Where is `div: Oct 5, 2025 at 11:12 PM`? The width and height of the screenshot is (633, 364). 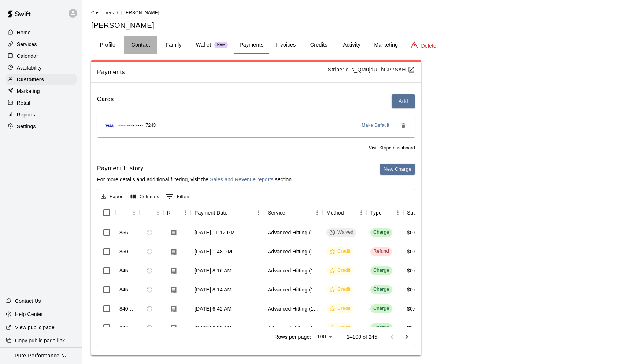
div: Oct 5, 2025 at 11:12 PM is located at coordinates (215, 232).